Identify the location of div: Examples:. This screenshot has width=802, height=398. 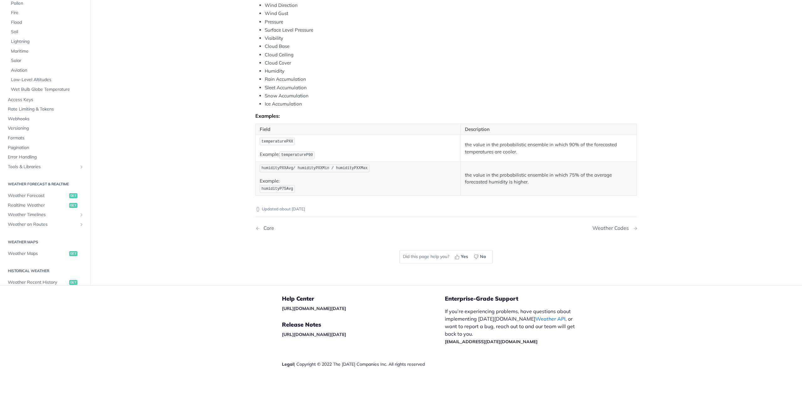
(446, 116).